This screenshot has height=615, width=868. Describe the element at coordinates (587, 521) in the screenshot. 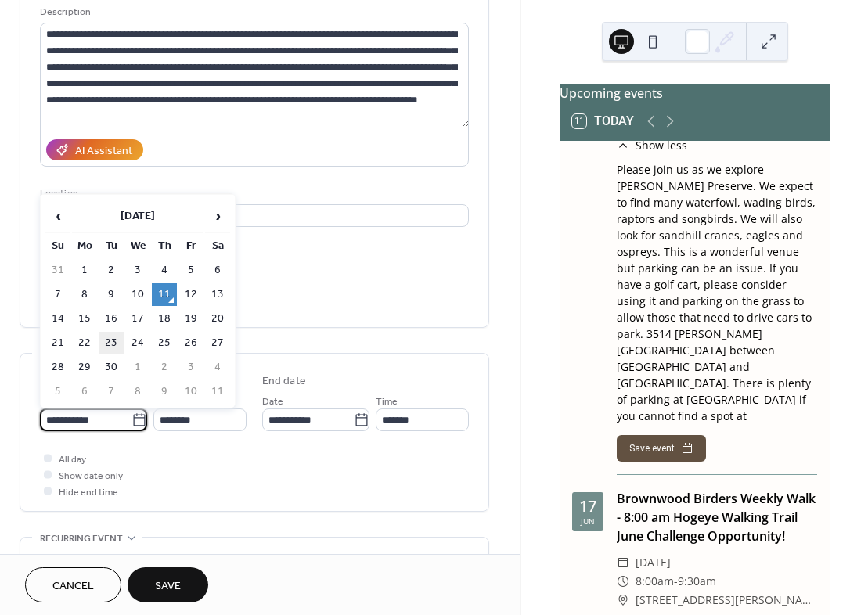

I see `div: Jun` at that location.